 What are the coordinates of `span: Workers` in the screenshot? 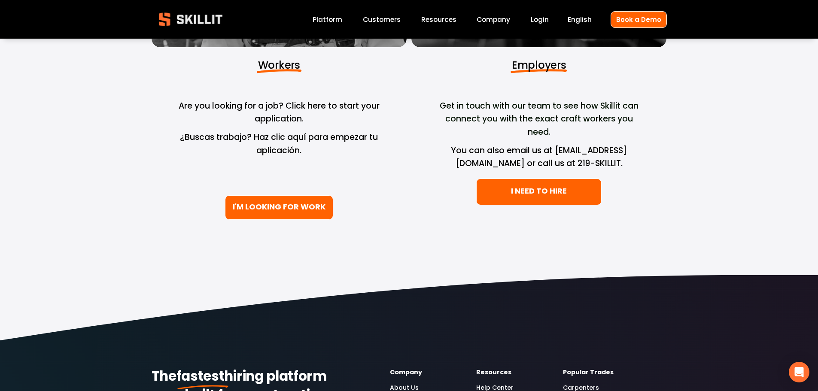 It's located at (279, 65).